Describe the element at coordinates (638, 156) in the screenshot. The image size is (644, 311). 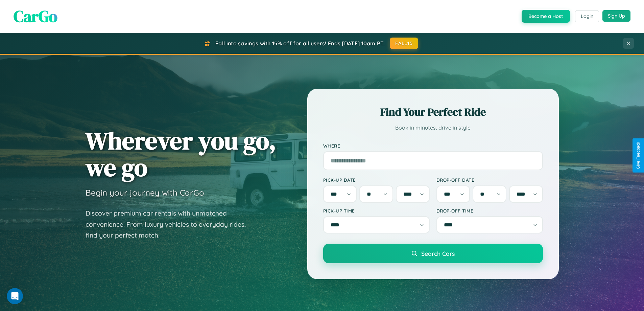
I see `div: Give Feedback` at that location.